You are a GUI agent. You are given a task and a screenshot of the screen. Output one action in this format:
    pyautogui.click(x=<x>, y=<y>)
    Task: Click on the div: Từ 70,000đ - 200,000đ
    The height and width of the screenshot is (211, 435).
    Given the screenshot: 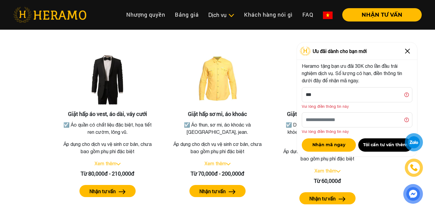 What is the action you would take?
    pyautogui.click(x=218, y=173)
    